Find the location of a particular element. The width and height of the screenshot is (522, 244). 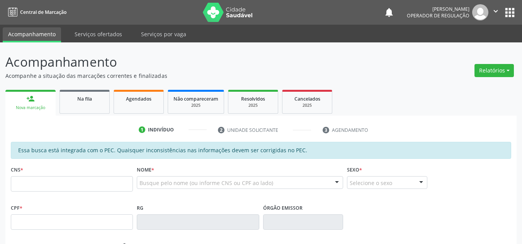

div: person_add is located at coordinates (31, 99).